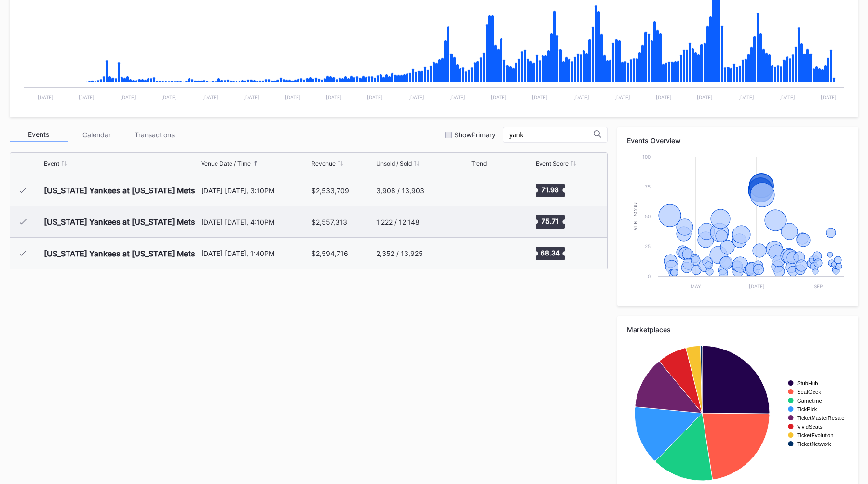  Describe the element at coordinates (330, 190) in the screenshot. I see `div: $2,533,709` at that location.